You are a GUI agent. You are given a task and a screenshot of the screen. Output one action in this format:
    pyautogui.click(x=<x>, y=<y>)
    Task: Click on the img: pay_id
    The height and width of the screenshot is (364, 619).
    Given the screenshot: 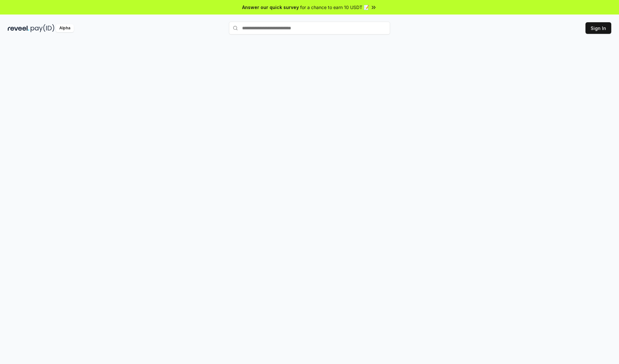 What is the action you would take?
    pyautogui.click(x=43, y=28)
    